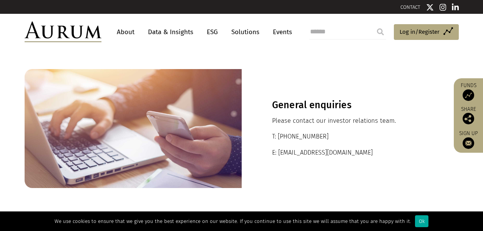 The width and height of the screenshot is (483, 231). What do you see at coordinates (245, 32) in the screenshot?
I see `a: Solutions` at bounding box center [245, 32].